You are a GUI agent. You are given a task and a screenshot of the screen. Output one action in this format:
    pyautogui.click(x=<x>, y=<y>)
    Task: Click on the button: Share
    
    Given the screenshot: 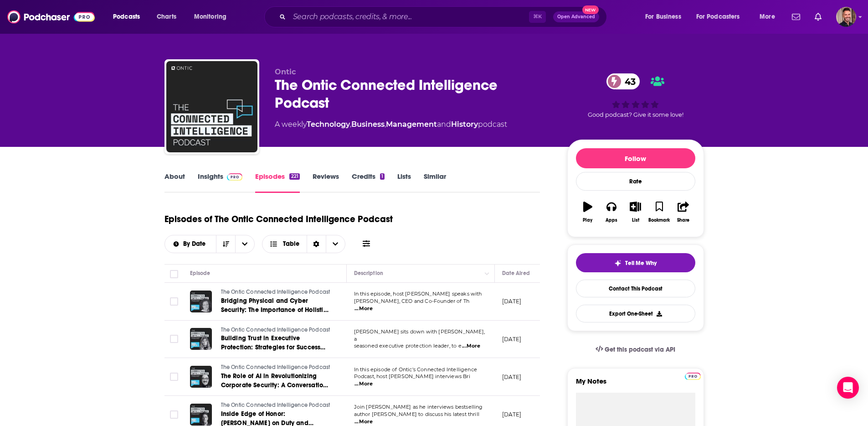 What is the action you would take?
    pyautogui.click(x=683, y=212)
    